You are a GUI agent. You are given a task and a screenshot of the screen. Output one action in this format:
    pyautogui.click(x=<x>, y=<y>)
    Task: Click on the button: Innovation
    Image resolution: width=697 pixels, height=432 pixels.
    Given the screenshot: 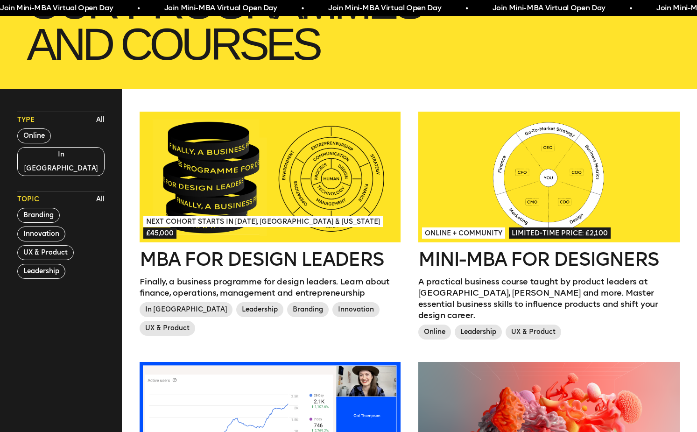 What is the action you would take?
    pyautogui.click(x=41, y=234)
    